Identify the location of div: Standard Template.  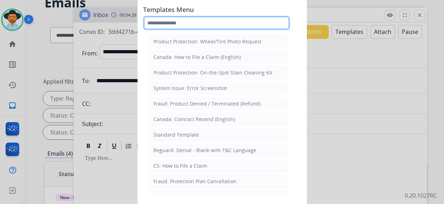
(176, 135).